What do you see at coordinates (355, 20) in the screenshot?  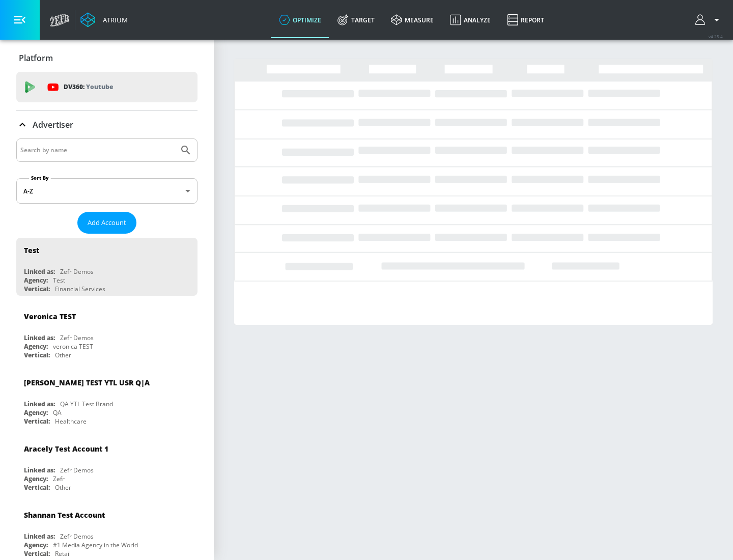 I see `a: Target` at bounding box center [355, 20].